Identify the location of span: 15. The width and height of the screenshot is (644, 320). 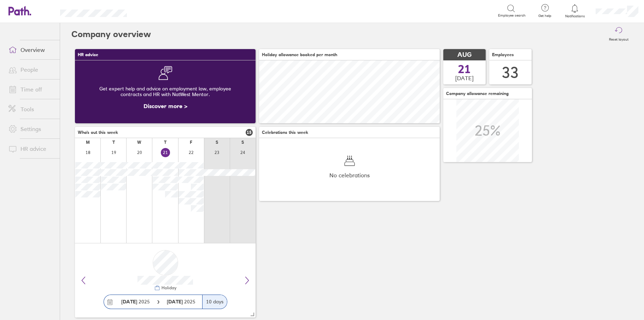
(249, 132).